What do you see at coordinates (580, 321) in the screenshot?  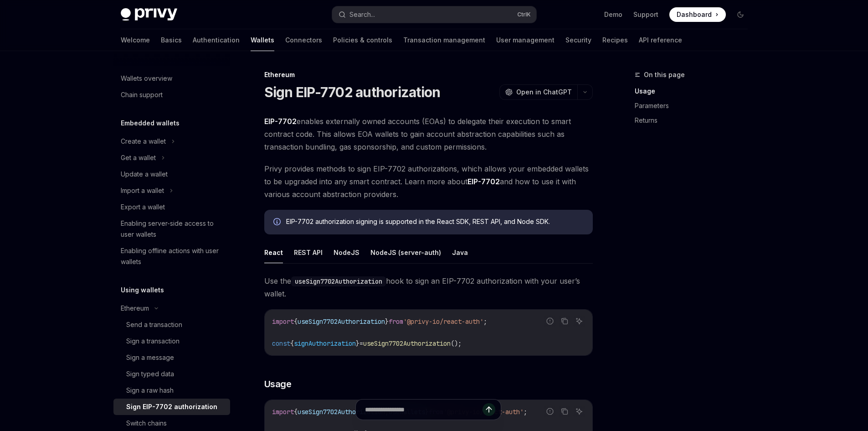 I see `button: Ask AI` at bounding box center [580, 321].